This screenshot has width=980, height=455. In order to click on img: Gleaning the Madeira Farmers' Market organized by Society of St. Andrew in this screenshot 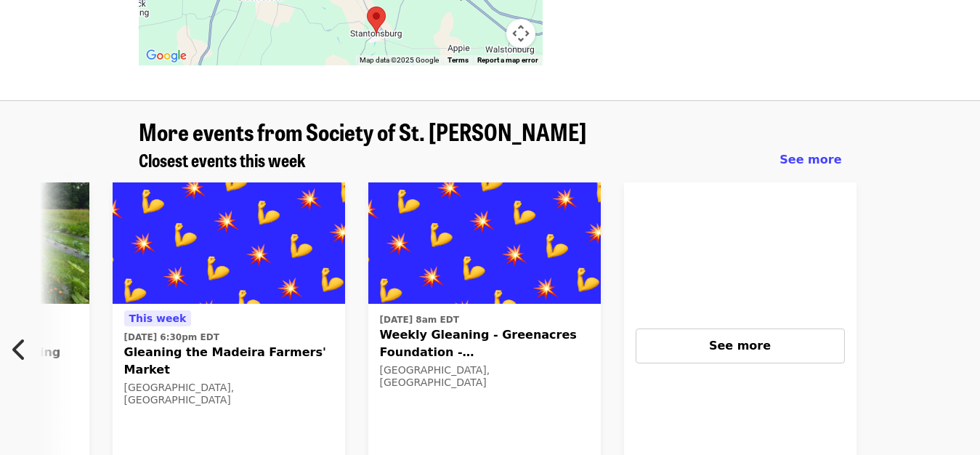, I will do `click(229, 243)`.